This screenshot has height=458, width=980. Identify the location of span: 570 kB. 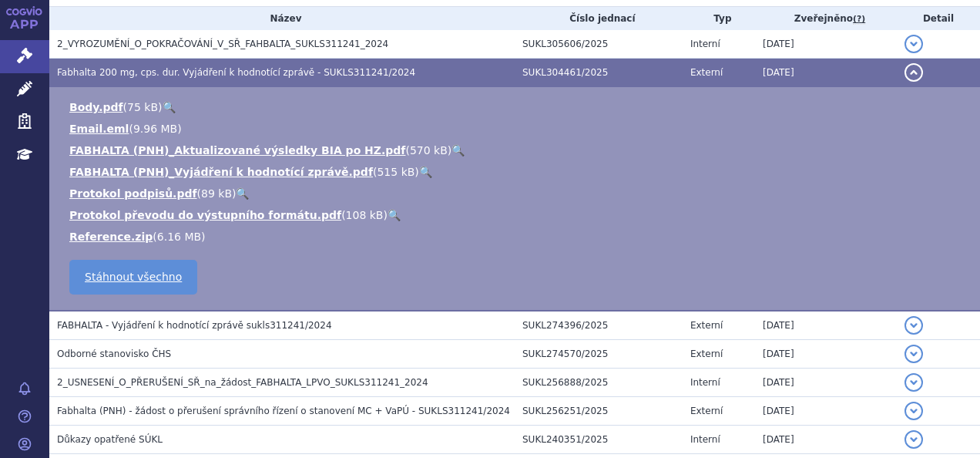
(429, 150).